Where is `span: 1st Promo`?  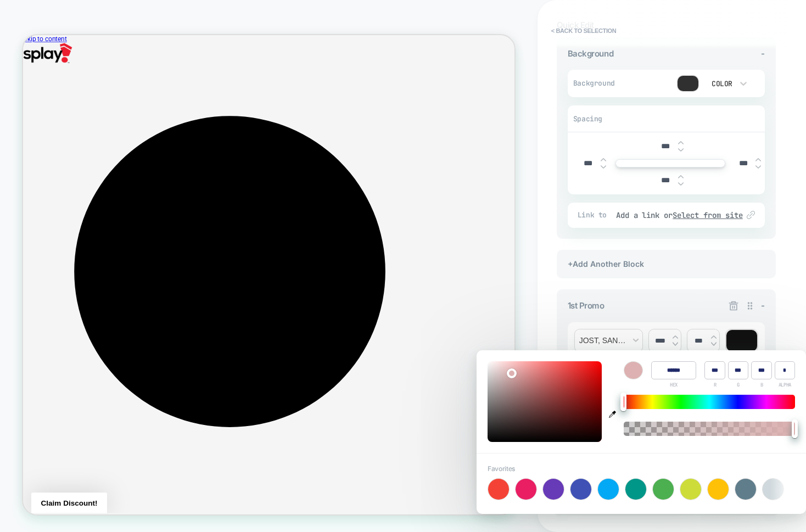 span: 1st Promo is located at coordinates (586, 305).